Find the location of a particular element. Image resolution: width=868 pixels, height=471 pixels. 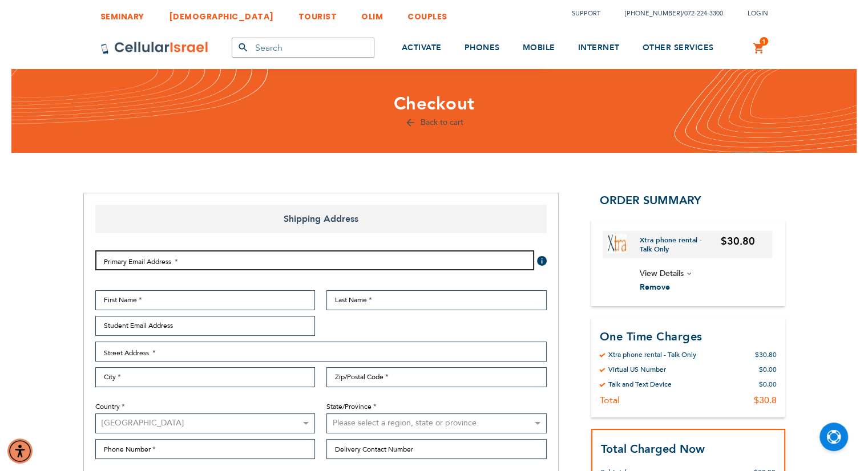

div: Talk and Text Device is located at coordinates (639, 384).